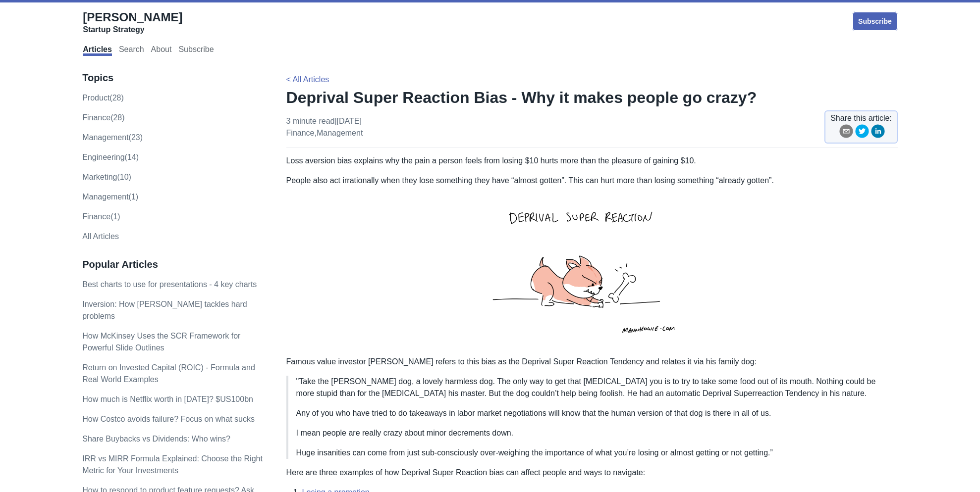 The height and width of the screenshot is (492, 980). What do you see at coordinates (862, 133) in the screenshot?
I see `button: twitter` at bounding box center [862, 133].